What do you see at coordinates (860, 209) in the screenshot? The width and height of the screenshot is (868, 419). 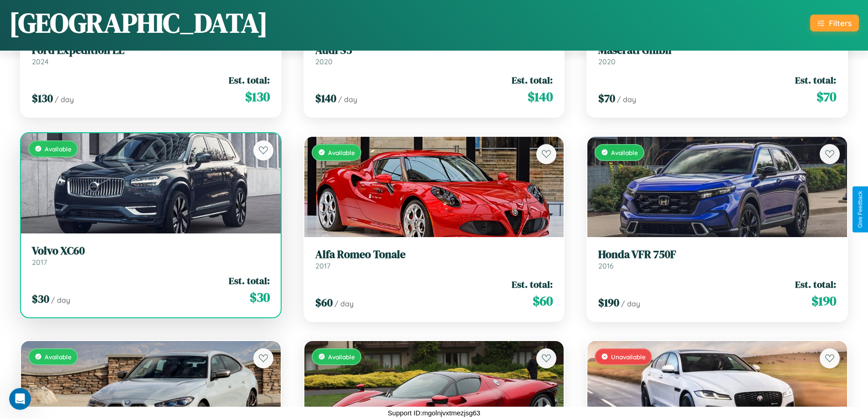 I see `div: Give Feedback` at bounding box center [860, 209].